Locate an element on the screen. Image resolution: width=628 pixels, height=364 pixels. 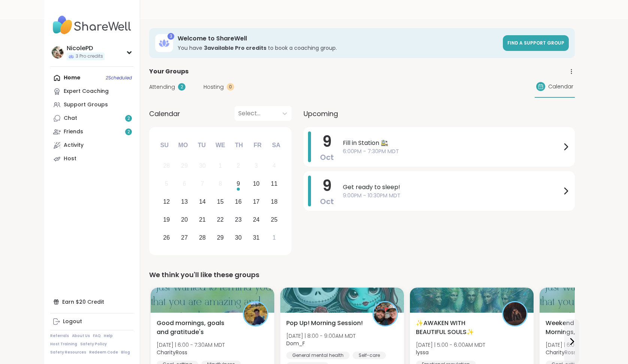
div: Choose Sunday, October 26th, 2025 is located at coordinates (166, 237).